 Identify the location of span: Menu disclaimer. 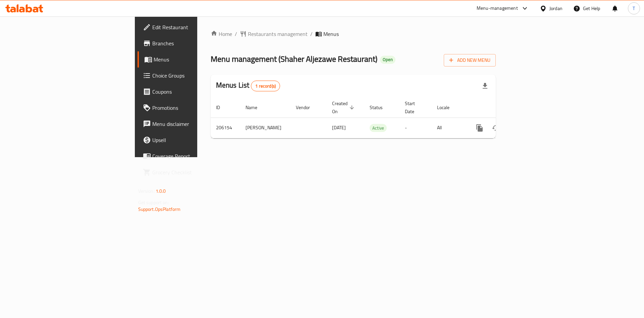
(195, 124).